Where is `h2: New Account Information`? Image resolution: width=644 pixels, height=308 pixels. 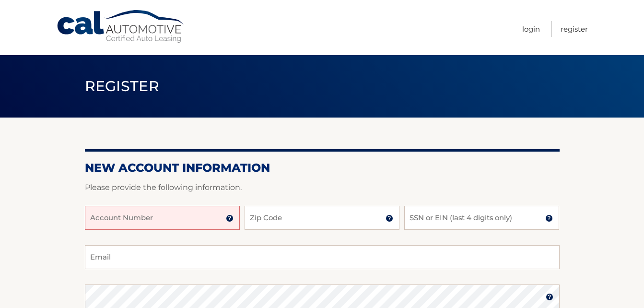 h2: New Account Information is located at coordinates (322, 168).